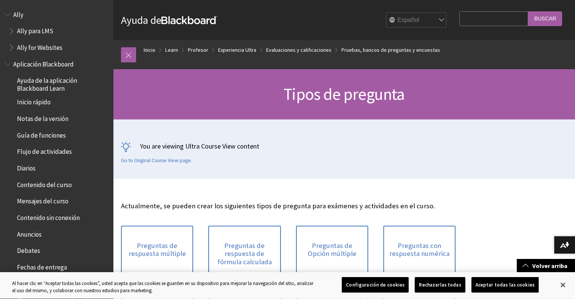  Describe the element at coordinates (375, 285) in the screenshot. I see `button: Configuración de cookies` at that location.